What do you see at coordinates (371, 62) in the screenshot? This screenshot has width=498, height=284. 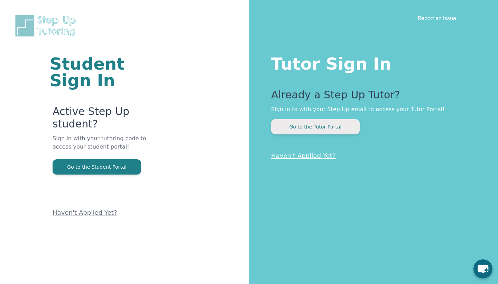 I see `h1: Tutor Sign In` at bounding box center [371, 62].